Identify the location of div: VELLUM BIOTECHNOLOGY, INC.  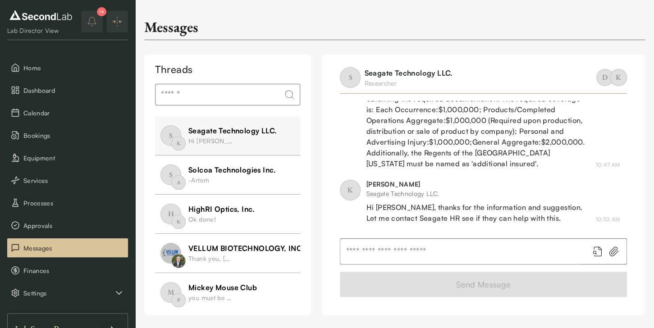
(245, 248).